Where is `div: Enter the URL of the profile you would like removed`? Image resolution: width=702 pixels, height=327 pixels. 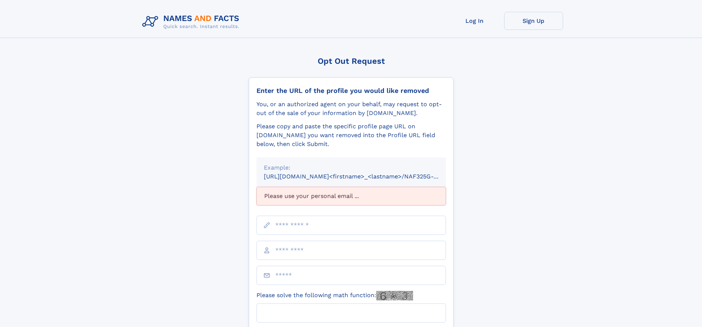 div: Enter the URL of the profile you would like removed is located at coordinates (351, 91).